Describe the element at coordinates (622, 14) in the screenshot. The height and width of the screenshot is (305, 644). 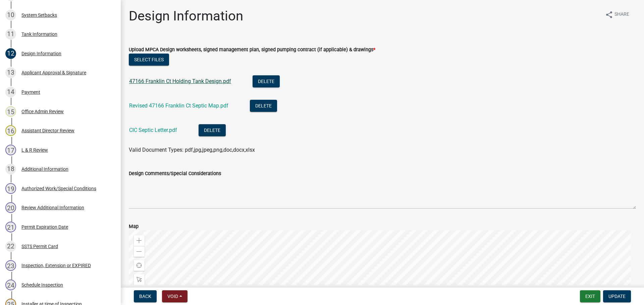
I see `span: Share` at that location.